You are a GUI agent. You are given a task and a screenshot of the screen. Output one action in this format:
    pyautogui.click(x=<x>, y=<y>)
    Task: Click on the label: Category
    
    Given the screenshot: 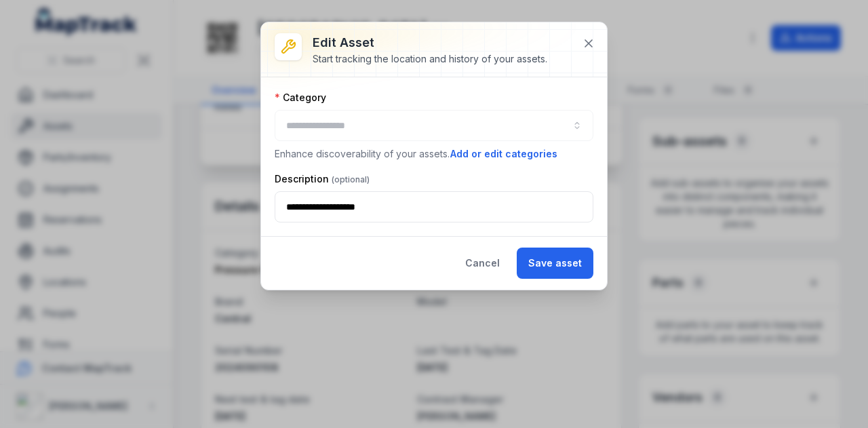 What is the action you would take?
    pyautogui.click(x=300, y=98)
    